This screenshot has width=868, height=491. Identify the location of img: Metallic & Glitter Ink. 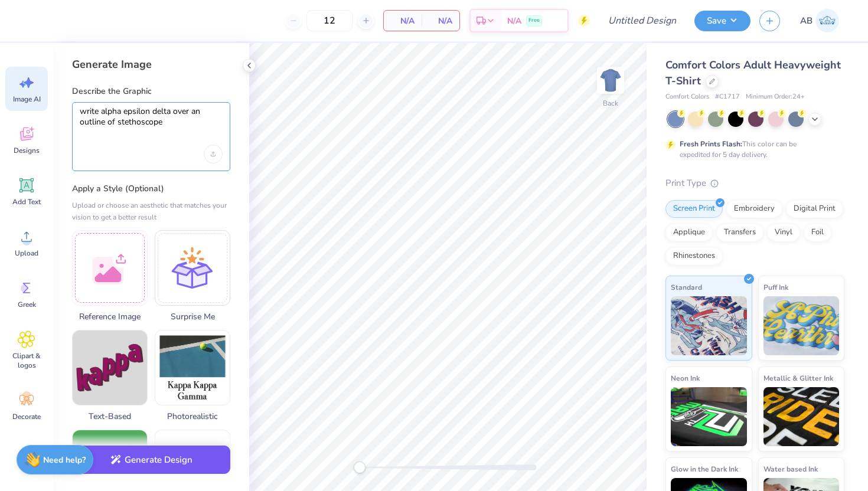
(801, 417).